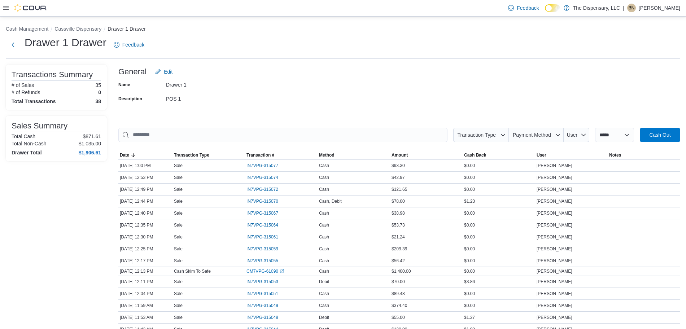 The width and height of the screenshot is (686, 329). What do you see at coordinates (214, 97) in the screenshot?
I see `div: POS 1` at bounding box center [214, 97].